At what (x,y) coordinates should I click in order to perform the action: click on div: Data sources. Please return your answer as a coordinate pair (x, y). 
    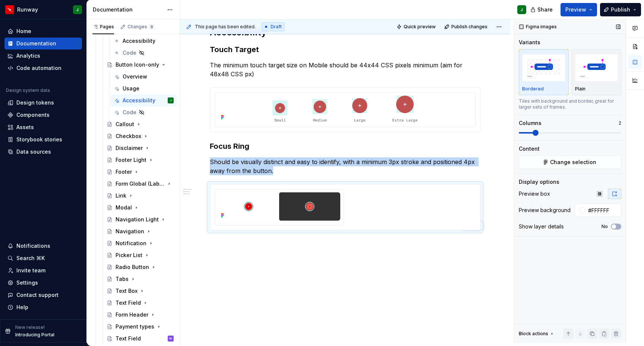
    Looking at the image, I should click on (33, 152).